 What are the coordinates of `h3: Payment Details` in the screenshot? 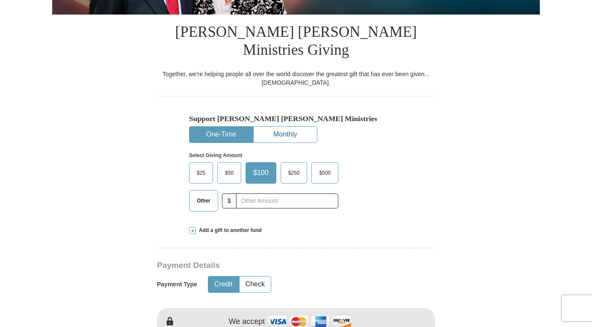 It's located at (266, 265).